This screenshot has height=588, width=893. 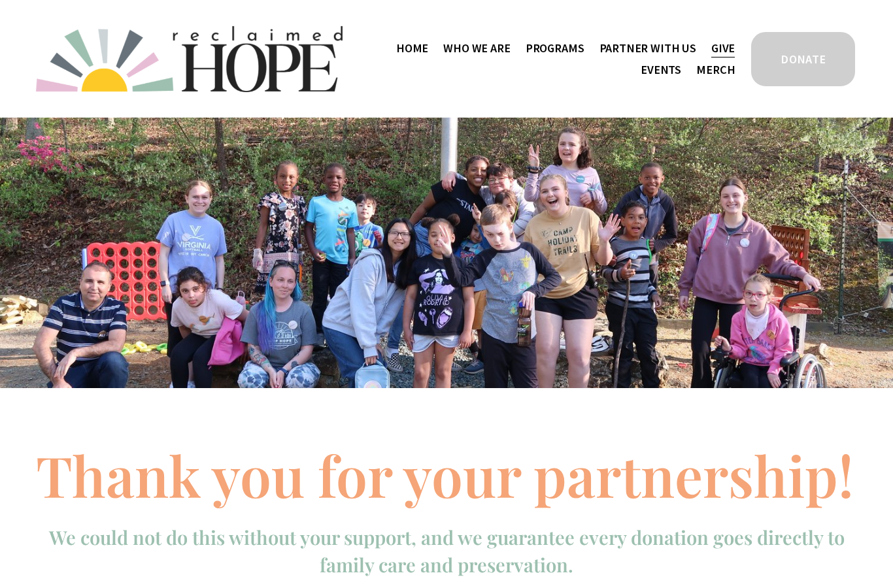 What do you see at coordinates (555, 48) in the screenshot?
I see `span: Programs` at bounding box center [555, 48].